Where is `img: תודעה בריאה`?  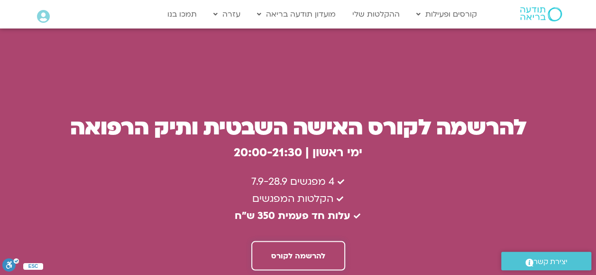
img: תודעה בריאה is located at coordinates (541, 14).